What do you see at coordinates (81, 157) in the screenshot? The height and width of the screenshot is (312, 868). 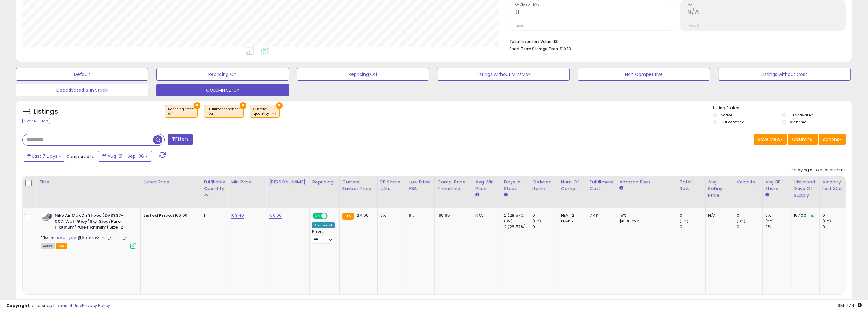 I see `span: Compared to:` at bounding box center [81, 157].